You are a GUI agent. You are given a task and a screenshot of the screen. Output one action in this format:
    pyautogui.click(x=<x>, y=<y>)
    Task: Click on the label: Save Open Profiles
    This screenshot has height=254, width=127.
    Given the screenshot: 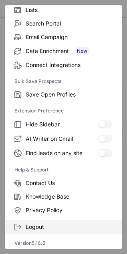 What is the action you would take?
    pyautogui.click(x=63, y=95)
    